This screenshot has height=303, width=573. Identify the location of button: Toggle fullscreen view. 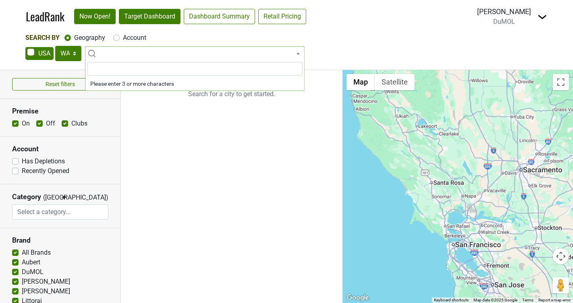
(561, 82).